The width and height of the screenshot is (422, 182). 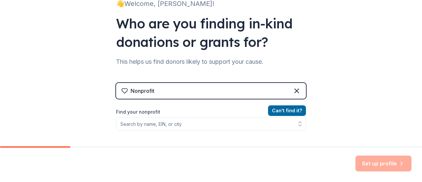 I want to click on div: Who are you finding in-kind donations or grants for?, so click(x=211, y=33).